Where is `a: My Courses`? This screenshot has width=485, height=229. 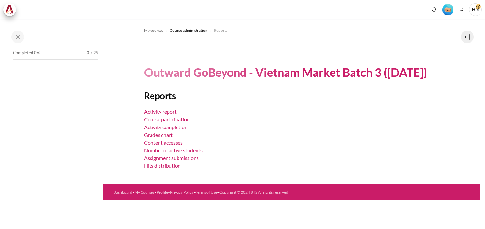 a: My Courses is located at coordinates (144, 192).